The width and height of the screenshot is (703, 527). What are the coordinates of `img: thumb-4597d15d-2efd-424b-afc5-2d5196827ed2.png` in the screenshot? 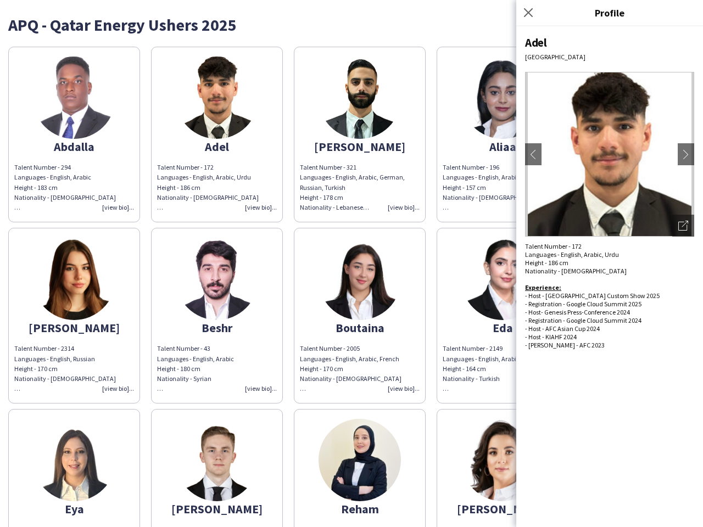 It's located at (503, 460).